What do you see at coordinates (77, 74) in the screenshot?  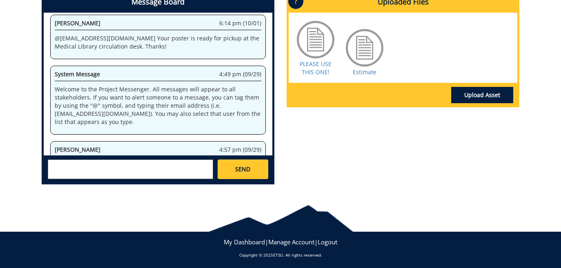 I see `span: System Message` at bounding box center [77, 74].